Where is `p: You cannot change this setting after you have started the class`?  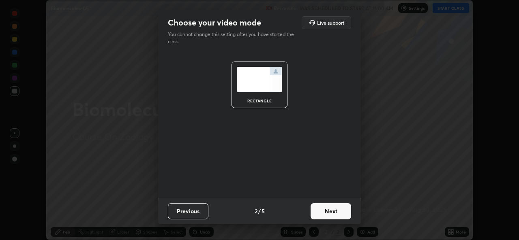 p: You cannot change this setting after you have started the class is located at coordinates (234, 38).